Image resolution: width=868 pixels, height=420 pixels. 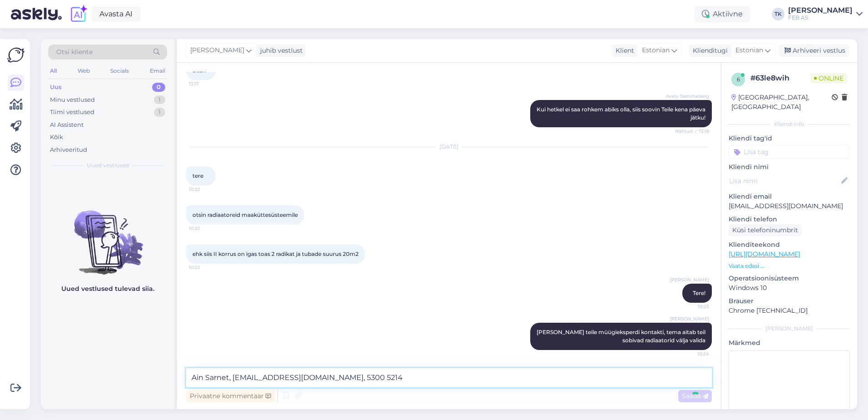 I want to click on div: Email, so click(x=158, y=71).